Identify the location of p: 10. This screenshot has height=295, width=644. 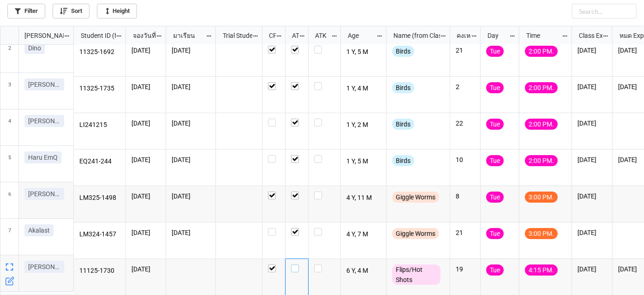
(465, 160).